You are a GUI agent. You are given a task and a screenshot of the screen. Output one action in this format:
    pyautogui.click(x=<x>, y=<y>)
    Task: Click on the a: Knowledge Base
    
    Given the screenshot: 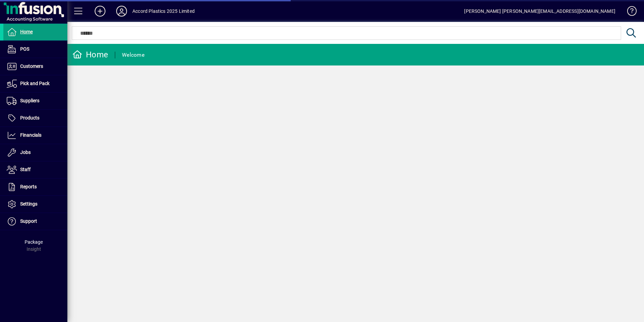 What is the action you would take?
    pyautogui.click(x=629, y=12)
    